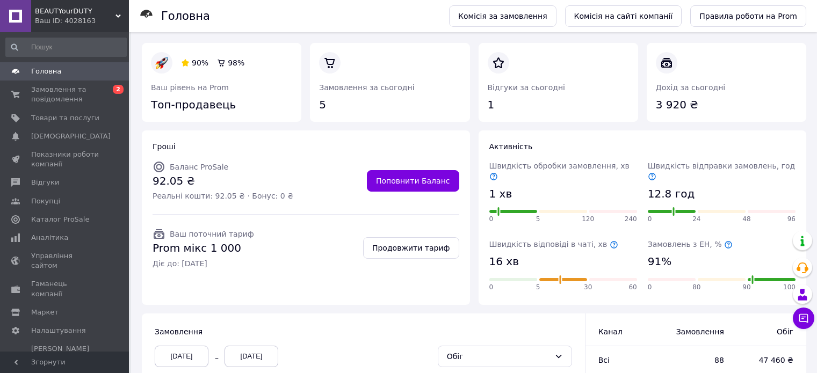 The image size is (817, 373). What do you see at coordinates (223, 181) in the screenshot?
I see `span: 92.05 ₴` at bounding box center [223, 181].